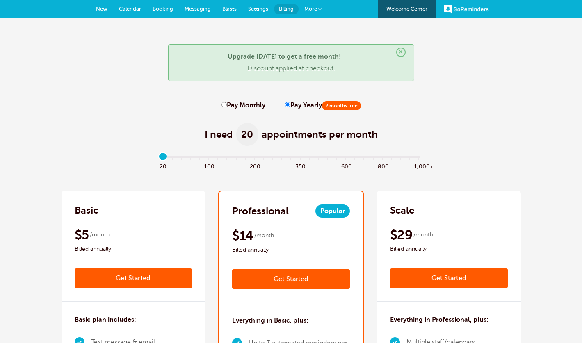 The width and height of the screenshot is (582, 343). Describe the element at coordinates (333, 211) in the screenshot. I see `span: Popular` at that location.